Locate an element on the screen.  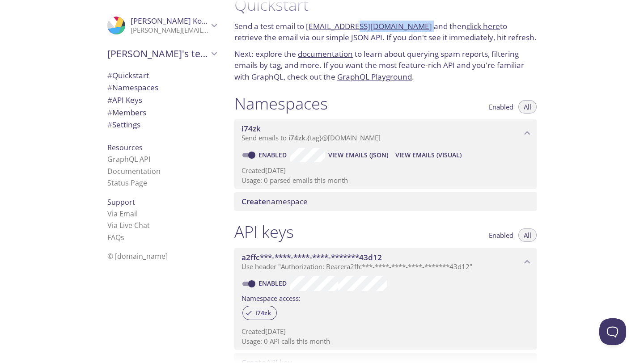
a: Documentation is located at coordinates (134, 172).